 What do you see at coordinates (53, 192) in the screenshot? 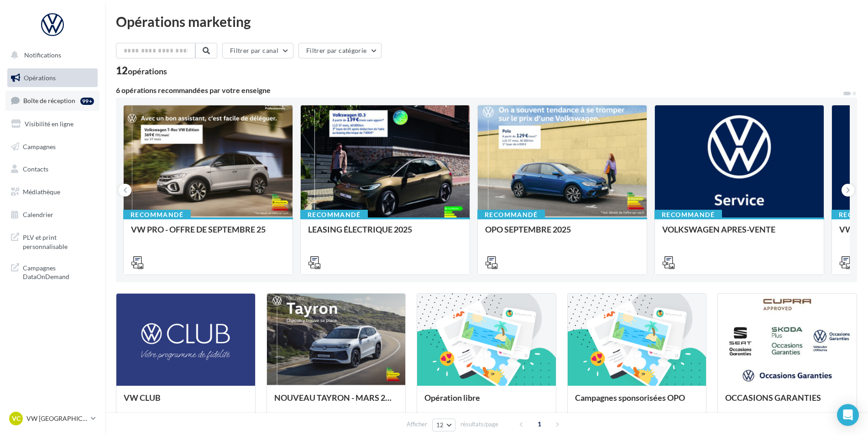
I see `a: Médiathèque` at bounding box center [53, 192].